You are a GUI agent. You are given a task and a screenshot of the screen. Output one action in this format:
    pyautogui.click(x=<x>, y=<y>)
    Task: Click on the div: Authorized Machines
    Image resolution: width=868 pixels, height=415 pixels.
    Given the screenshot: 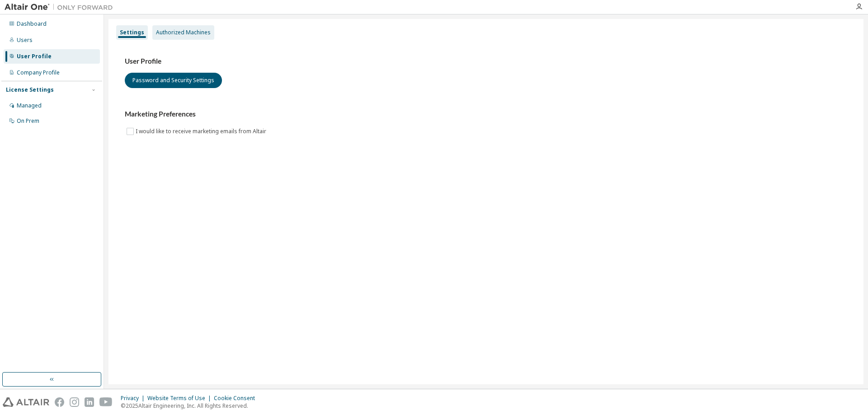 What is the action you would take?
    pyautogui.click(x=183, y=32)
    